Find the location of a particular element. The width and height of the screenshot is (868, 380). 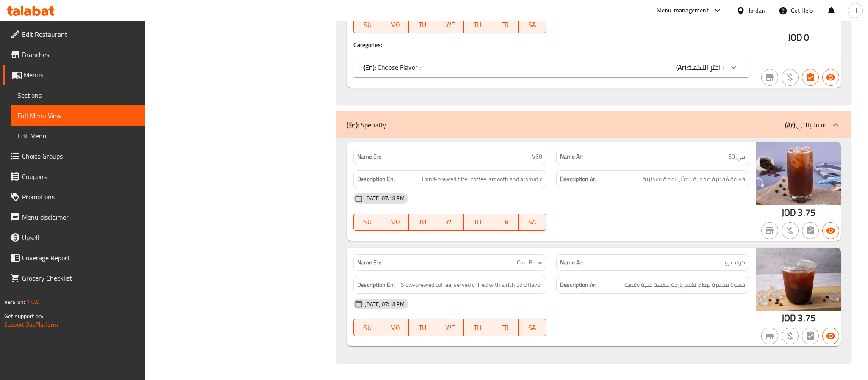

span: Hand-brewed filter coffee, smooth and aromatic is located at coordinates (482, 179).